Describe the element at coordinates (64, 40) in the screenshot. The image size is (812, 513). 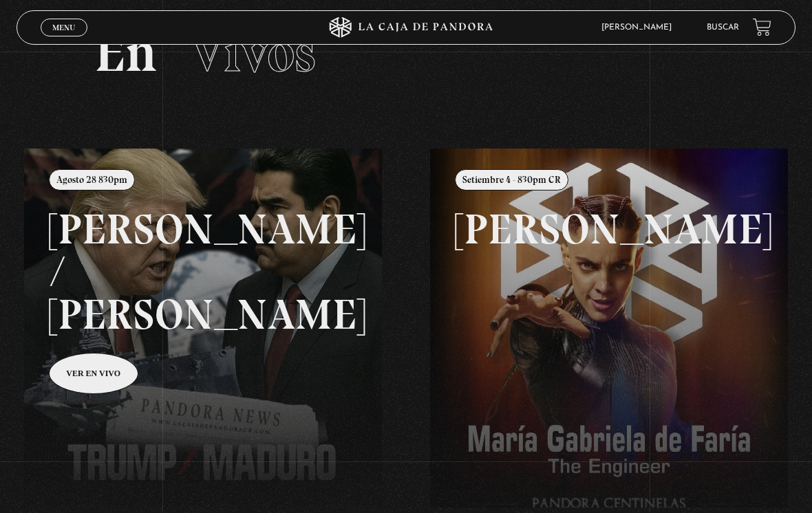
I see `span: Cerrar` at that location.